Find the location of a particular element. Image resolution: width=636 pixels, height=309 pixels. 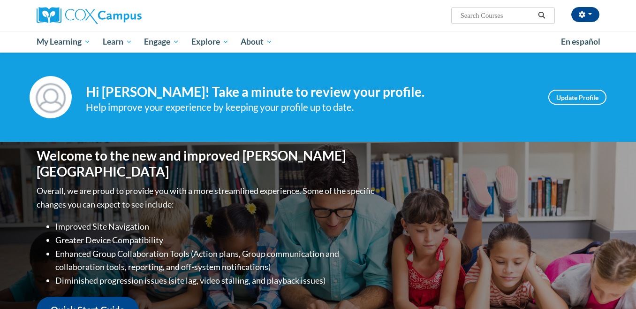

a: En español is located at coordinates (581, 42).